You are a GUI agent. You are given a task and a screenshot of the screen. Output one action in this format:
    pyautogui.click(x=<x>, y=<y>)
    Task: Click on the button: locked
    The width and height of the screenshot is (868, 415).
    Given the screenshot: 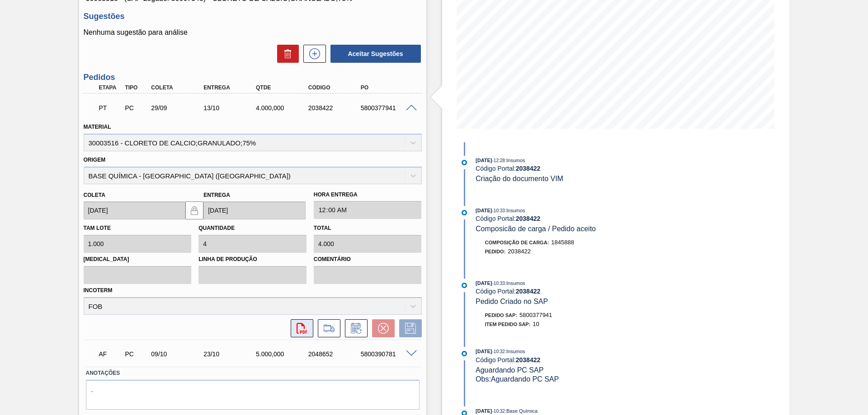 What is the action you would take?
    pyautogui.click(x=195, y=211)
    